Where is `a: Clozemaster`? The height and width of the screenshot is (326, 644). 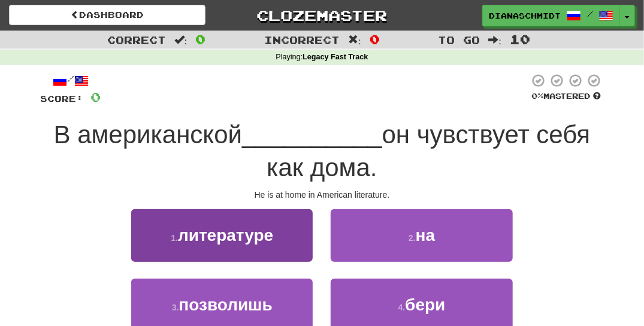
a: Clozemaster is located at coordinates (322, 15).